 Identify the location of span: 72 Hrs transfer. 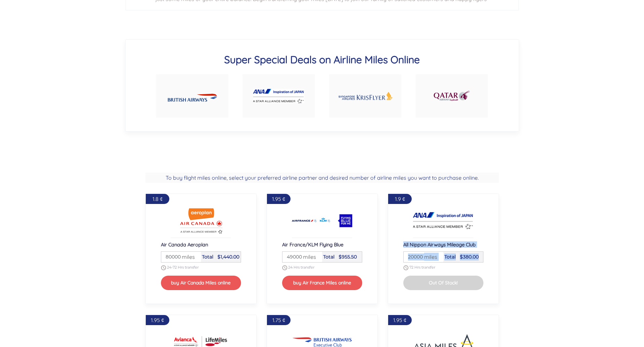
(422, 267).